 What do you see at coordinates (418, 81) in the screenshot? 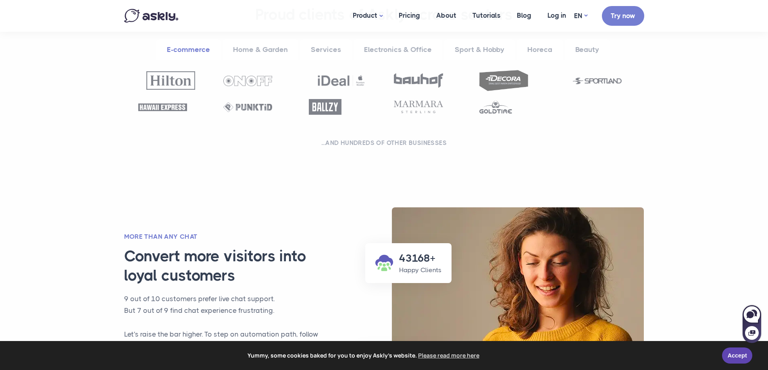
I see `img: Bauhof` at bounding box center [418, 81].